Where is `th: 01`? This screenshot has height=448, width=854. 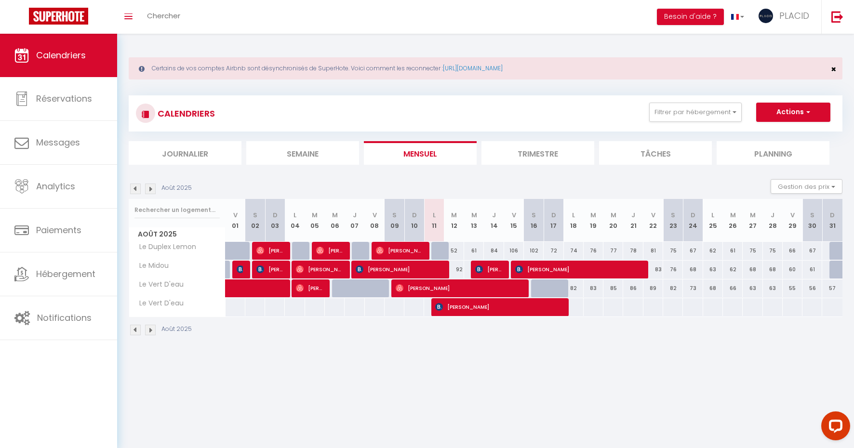
th: 01 is located at coordinates (235, 220).